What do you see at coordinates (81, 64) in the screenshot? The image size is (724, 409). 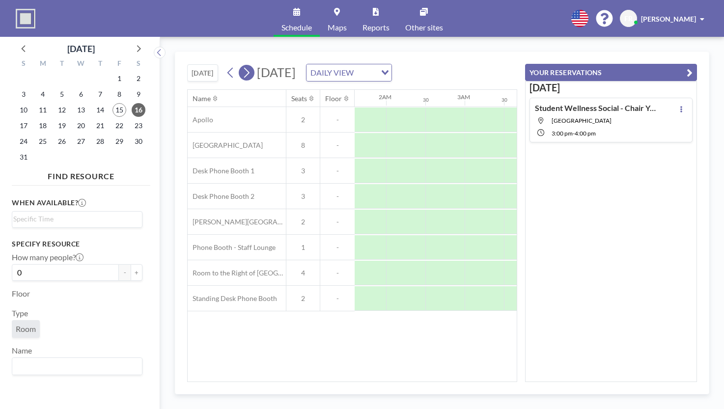 I see `div: W` at bounding box center [81, 64].